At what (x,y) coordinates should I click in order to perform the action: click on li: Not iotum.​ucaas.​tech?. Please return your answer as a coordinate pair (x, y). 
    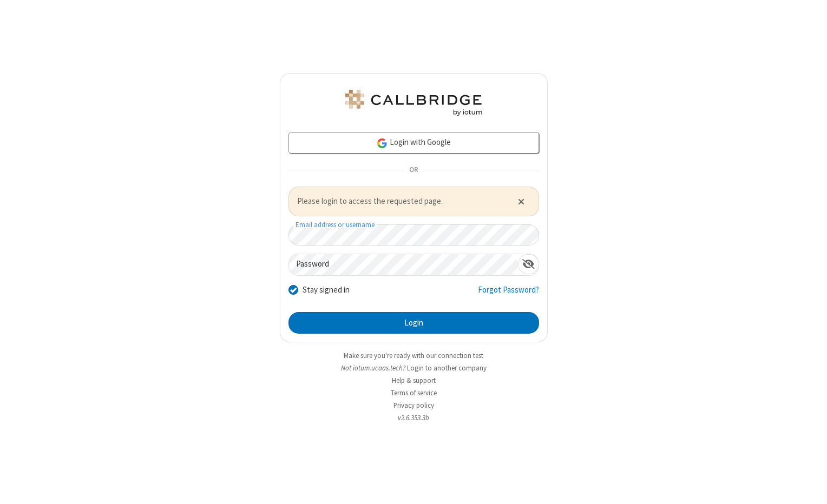
    Looking at the image, I should click on (414, 368).